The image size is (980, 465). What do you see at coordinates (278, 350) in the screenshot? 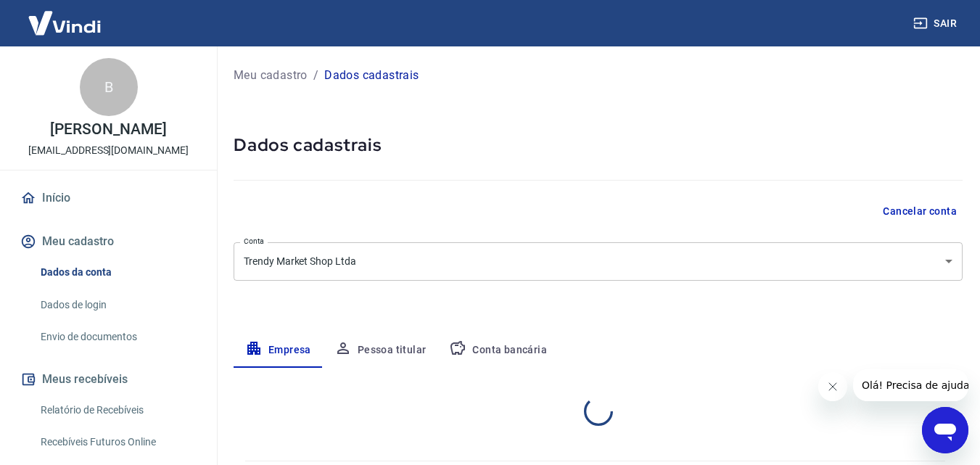
I see `button: Empresa` at bounding box center [278, 350].